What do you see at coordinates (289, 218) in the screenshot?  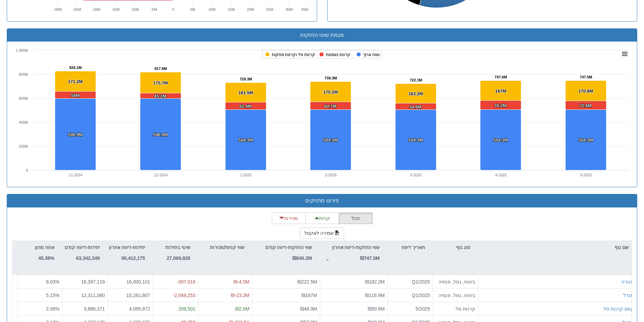 I see `button: מכירות` at bounding box center [289, 218].